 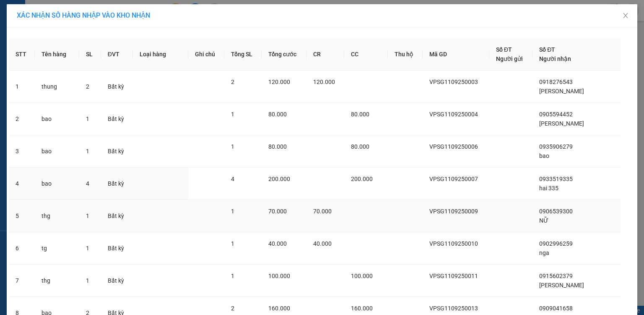 I want to click on th: SL, so click(x=90, y=54).